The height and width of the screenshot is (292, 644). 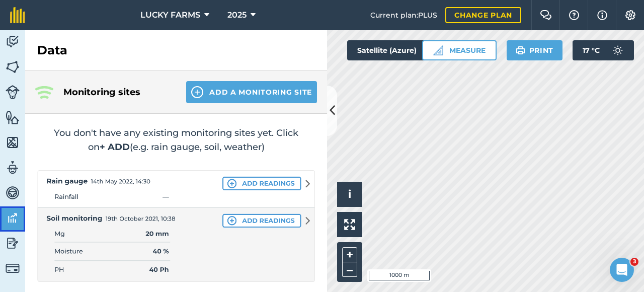 I want to click on img: svg+xml;base64,PHN2ZyB4bWxucz0iaHR0cDovL3d3dy53My5vcmcvMjAwMC9zdmciIHdpZHRoPSIxNyIgaGVpZ2h0PSIxNy..., so click(x=602, y=15).